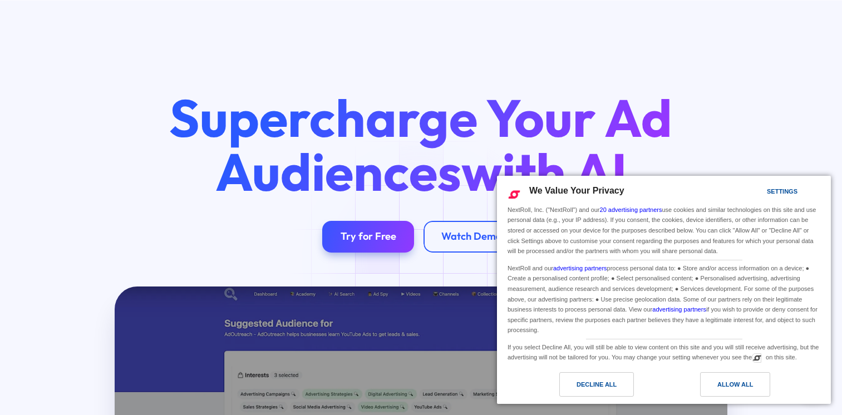  Describe the element at coordinates (596, 384) in the screenshot. I see `div: Decline All` at that location.